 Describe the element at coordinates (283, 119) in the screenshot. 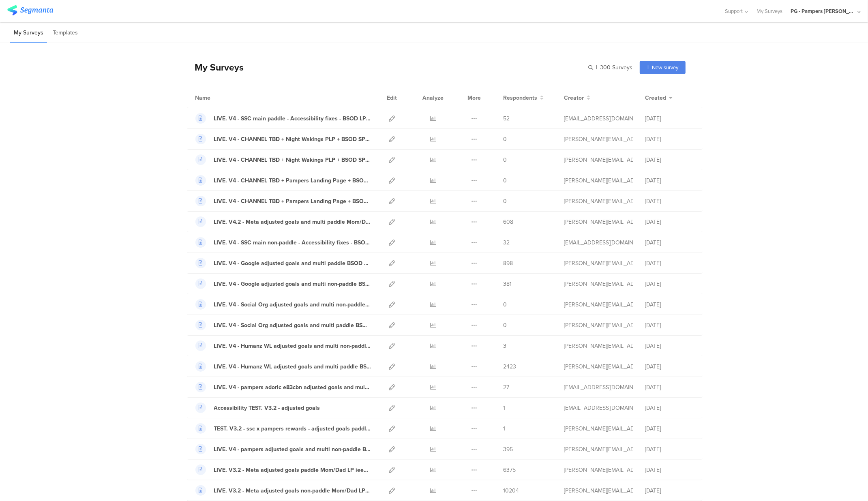

I see `a: LIVE. V4 - SSC main paddle - Accessibility fixes - BSOD LP y13fe7` at that location.